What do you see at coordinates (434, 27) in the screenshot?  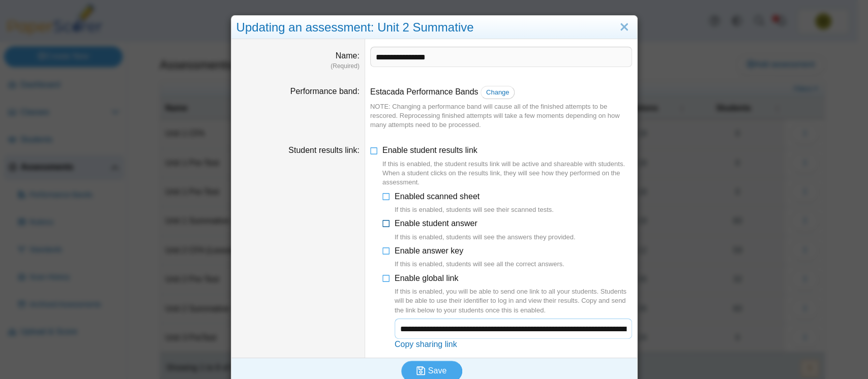 I see `div: Updating an assessment: Unit 2 Summative` at bounding box center [434, 27].